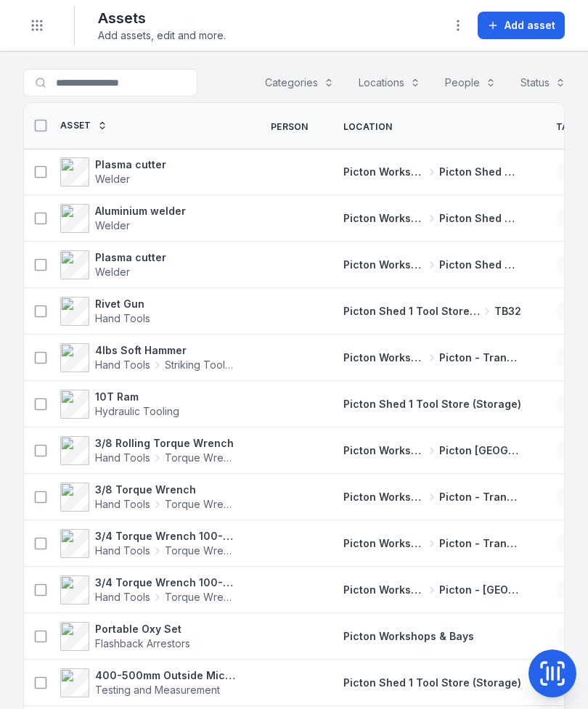 This screenshot has height=709, width=588. What do you see at coordinates (142, 629) in the screenshot?
I see `strong: Portable Oxy Set` at bounding box center [142, 629].